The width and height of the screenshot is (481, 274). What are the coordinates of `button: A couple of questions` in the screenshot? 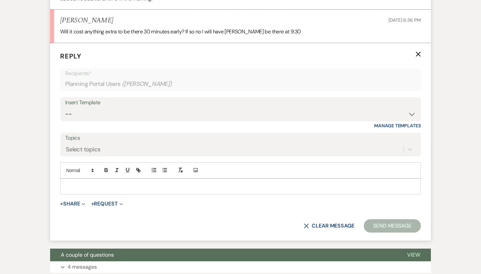 It's located at (223, 255).